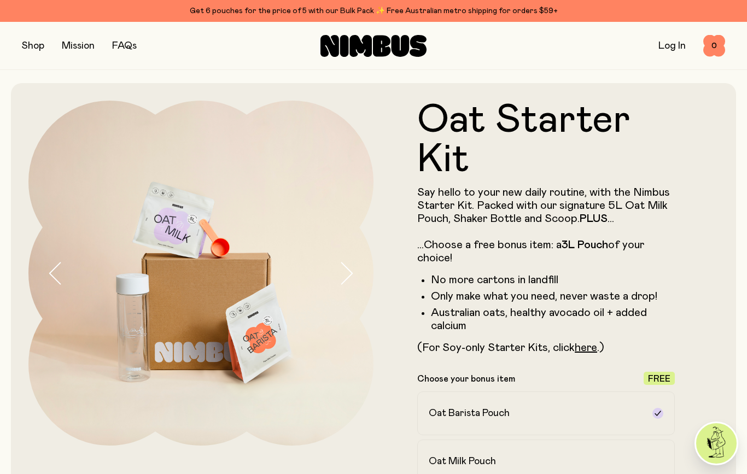 The image size is (747, 474). Describe the element at coordinates (672, 46) in the screenshot. I see `a: Log In` at that location.